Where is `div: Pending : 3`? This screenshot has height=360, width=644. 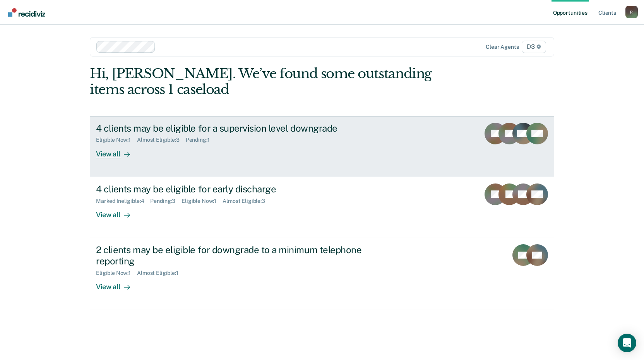 div: Pending : 3 is located at coordinates (166, 201).